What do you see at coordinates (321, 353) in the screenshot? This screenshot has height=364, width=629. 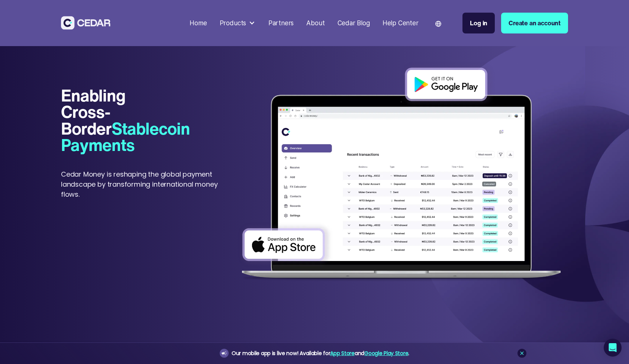 I see `div: Our mobile app is live now! Available for and .` at bounding box center [321, 353].